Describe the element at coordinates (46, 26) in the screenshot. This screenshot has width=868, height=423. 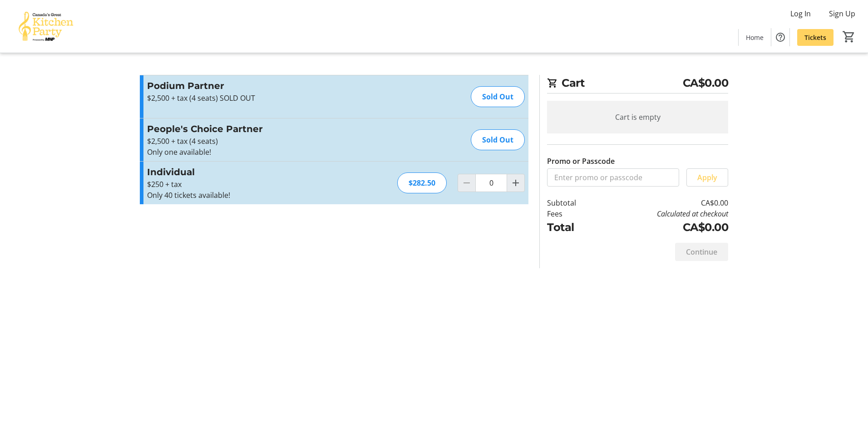
I see `img: Canada’s Great Kitchen Party's Logo` at that location.